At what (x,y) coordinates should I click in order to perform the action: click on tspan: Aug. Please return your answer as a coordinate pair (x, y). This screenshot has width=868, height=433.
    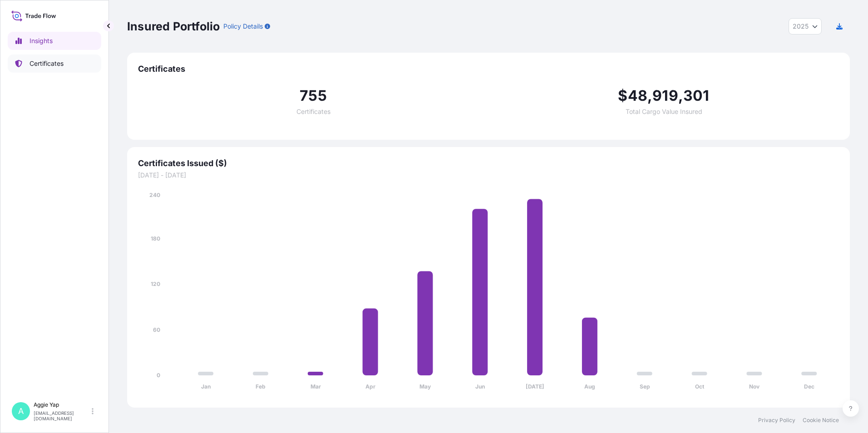
    Looking at the image, I should click on (590, 386).